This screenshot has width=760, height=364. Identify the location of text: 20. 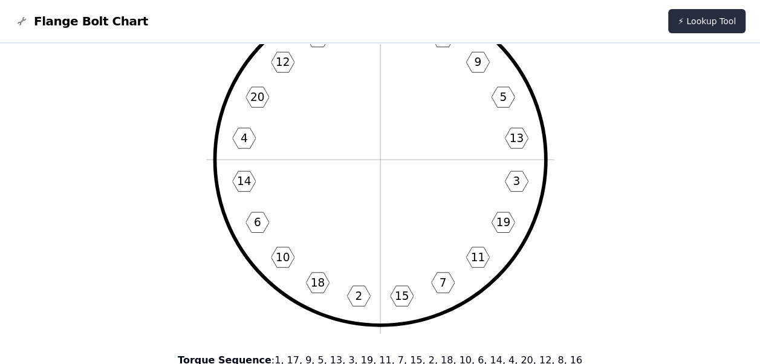
(257, 97).